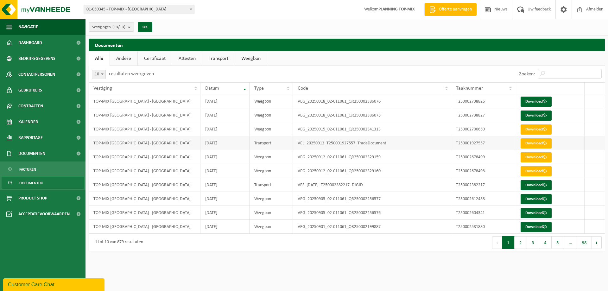 The image size is (608, 291). I want to click on label: resultaten weergeven, so click(131, 74).